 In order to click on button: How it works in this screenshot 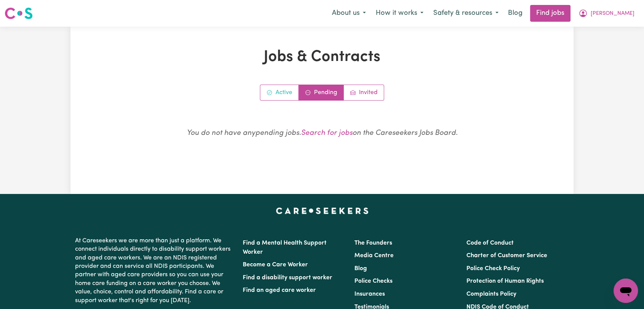, I will do `click(399, 14)`.